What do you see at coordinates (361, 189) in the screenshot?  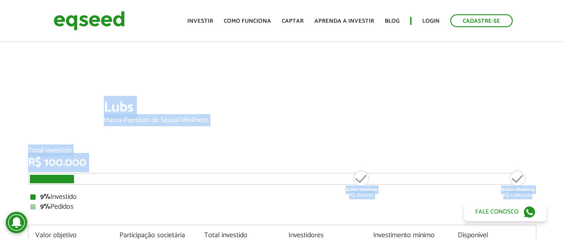 I see `strong: Valor mínimo` at bounding box center [361, 189].